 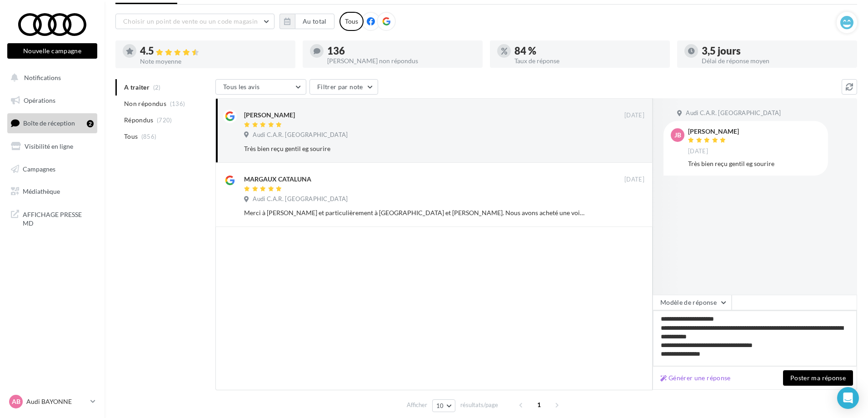 What do you see at coordinates (775, 61) in the screenshot?
I see `div: Délai de réponse moyen` at bounding box center [775, 61].